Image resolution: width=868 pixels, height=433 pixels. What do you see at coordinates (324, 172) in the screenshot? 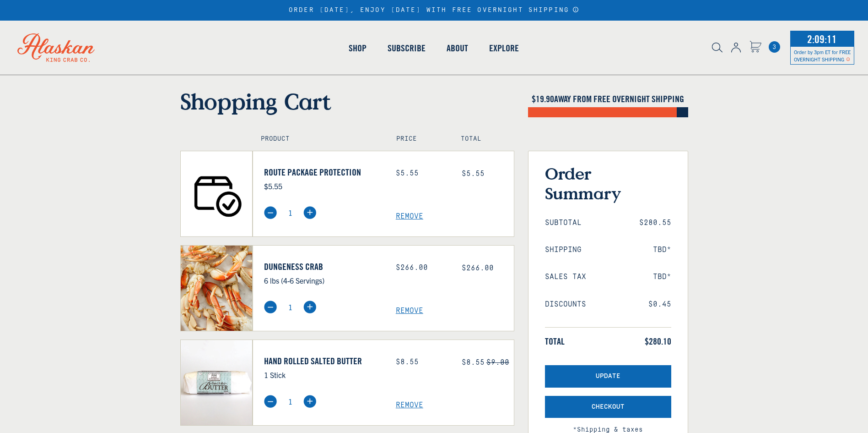
I see `a: Route Package Protection` at bounding box center [324, 172].